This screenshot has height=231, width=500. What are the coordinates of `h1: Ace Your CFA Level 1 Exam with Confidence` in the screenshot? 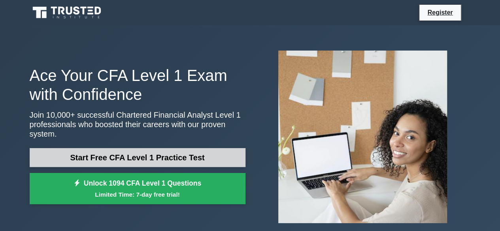 It's located at (138, 85).